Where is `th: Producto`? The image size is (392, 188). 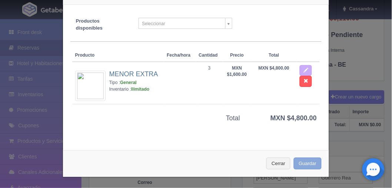 th: Producto is located at coordinates (118, 56).